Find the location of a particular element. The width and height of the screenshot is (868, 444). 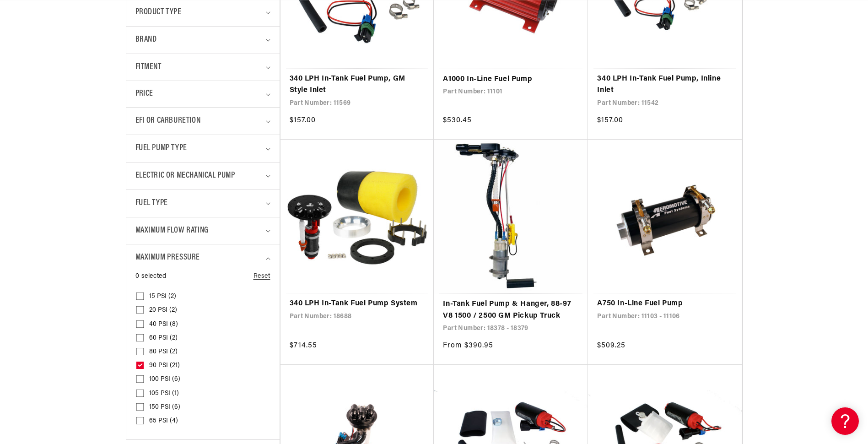

summary: Fitment (0 selected) is located at coordinates (203, 67).